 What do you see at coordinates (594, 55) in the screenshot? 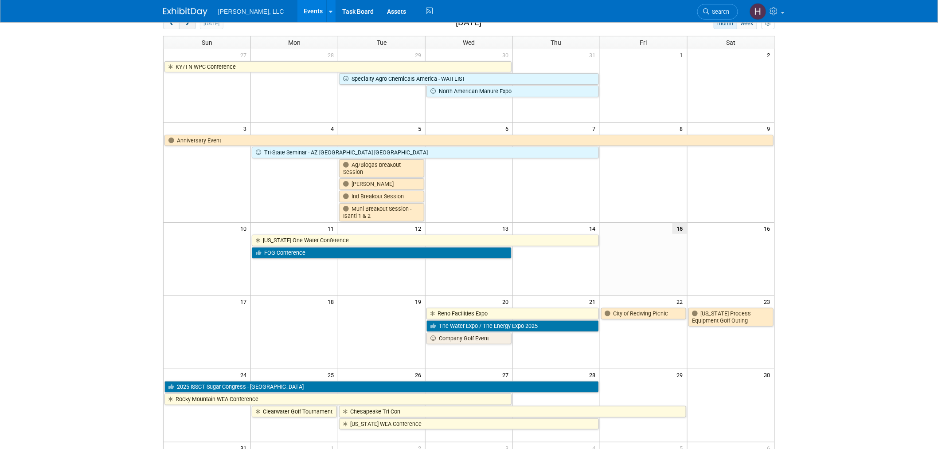
I see `span: 31` at bounding box center [594, 55].